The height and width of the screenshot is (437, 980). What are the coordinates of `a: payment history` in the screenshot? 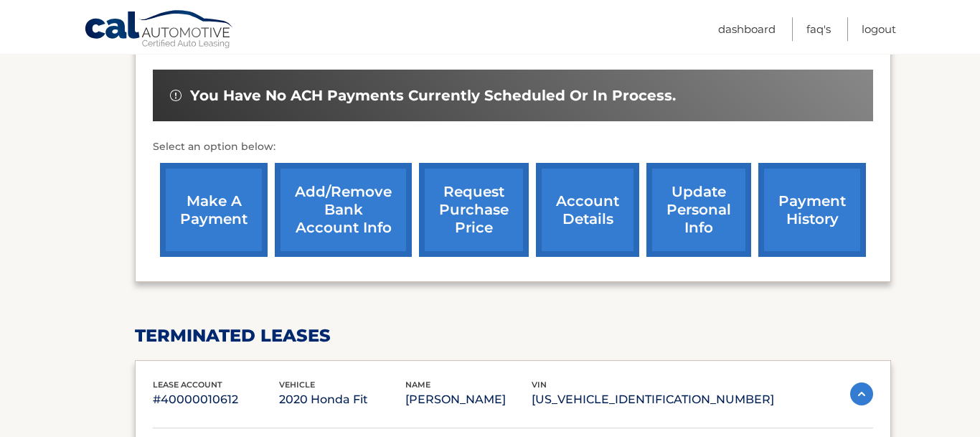 It's located at (812, 210).